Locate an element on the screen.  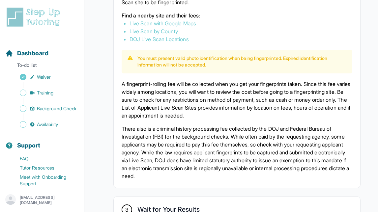
span: Availability is located at coordinates (47, 125).